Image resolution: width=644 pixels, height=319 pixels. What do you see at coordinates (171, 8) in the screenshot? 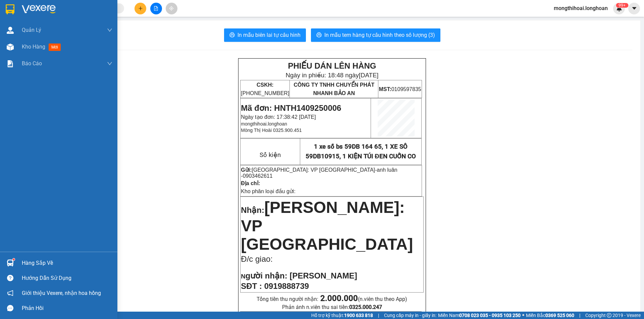
I see `span: aim` at bounding box center [171, 8].